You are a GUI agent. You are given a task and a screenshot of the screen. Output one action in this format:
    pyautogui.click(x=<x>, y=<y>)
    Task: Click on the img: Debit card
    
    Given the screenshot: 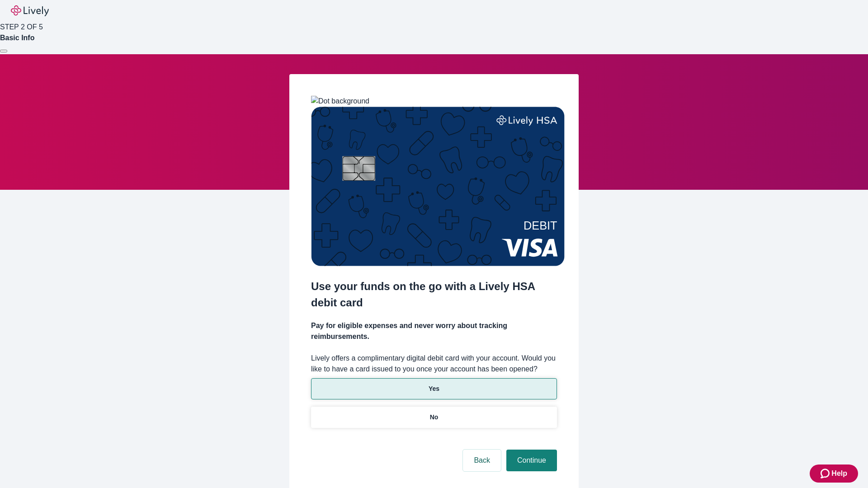 What is the action you would take?
    pyautogui.click(x=438, y=186)
    